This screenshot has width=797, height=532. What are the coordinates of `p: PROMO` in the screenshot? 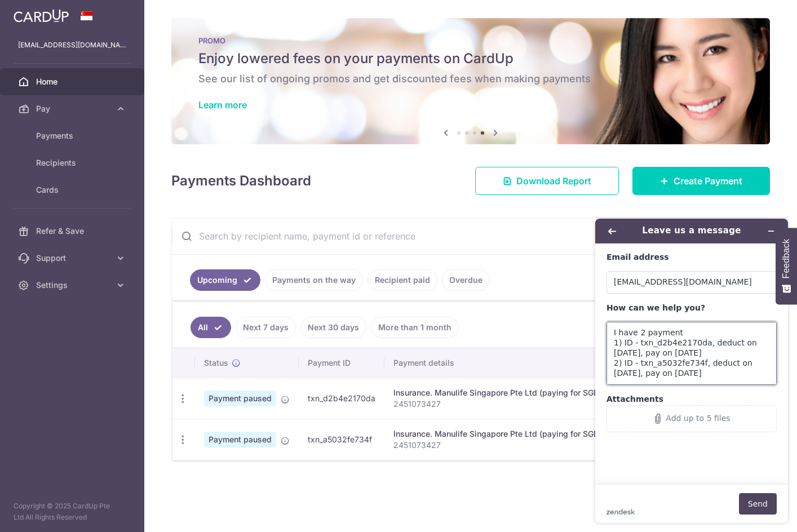 It's located at (471, 41).